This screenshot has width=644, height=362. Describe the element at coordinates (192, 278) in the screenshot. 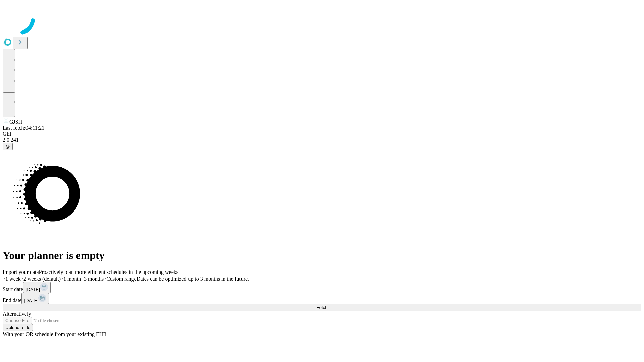

I see `span: Dates can be optimized up to 3 months in the future.` at that location.